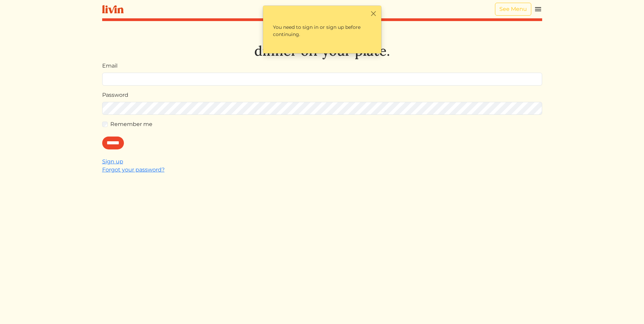 The image size is (644, 324). I want to click on a: Forgot your password?, so click(134, 169).